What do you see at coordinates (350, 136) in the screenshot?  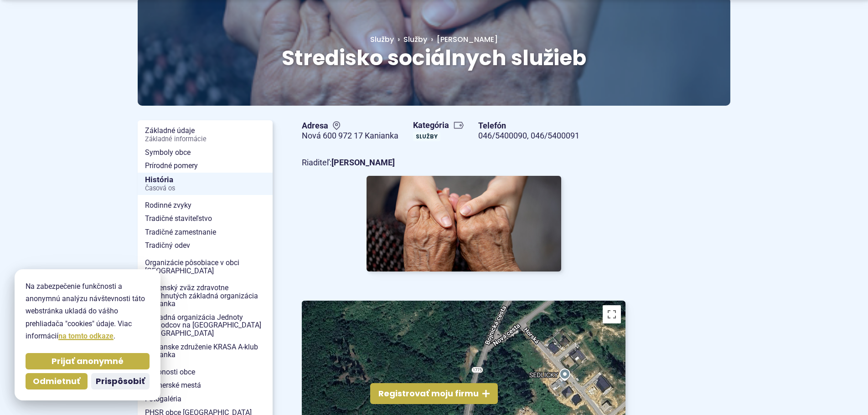 I see `figcaption: Nová 600 972 17 Kanianka` at bounding box center [350, 136].